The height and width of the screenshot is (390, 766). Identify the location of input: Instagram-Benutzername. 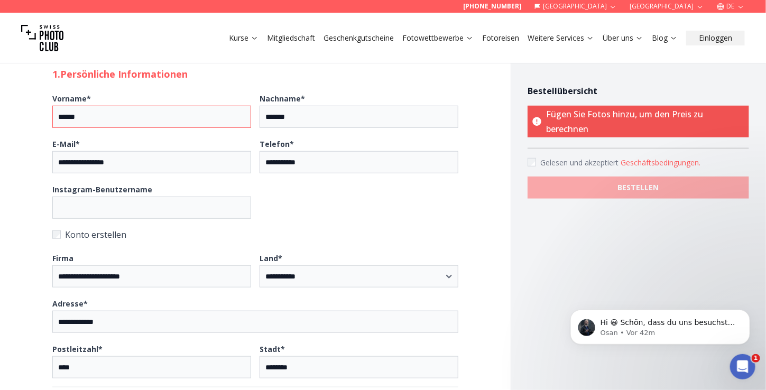
(152, 208).